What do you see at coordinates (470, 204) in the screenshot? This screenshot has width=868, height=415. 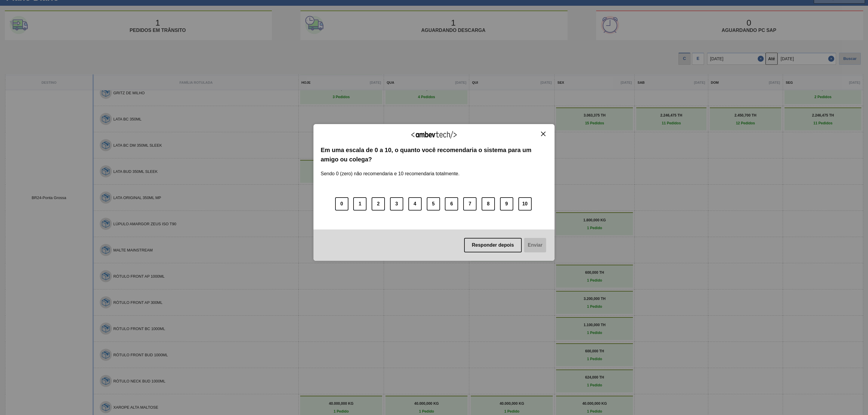 I see `button: 7` at bounding box center [470, 204].